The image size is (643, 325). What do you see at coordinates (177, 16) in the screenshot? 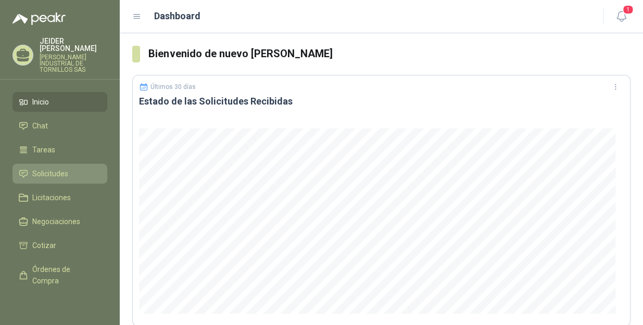
I see `h1: Dashboard` at bounding box center [177, 16].